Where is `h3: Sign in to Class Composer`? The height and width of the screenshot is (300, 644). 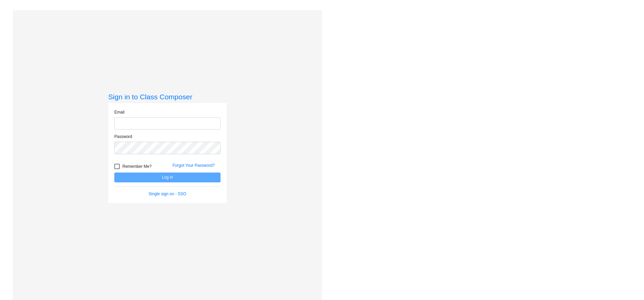
h3: Sign in to Class Composer is located at coordinates (167, 97).